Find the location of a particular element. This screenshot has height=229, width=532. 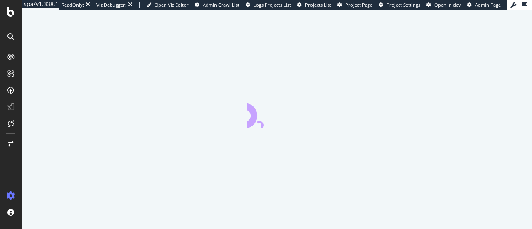

a: Open Viz Editor is located at coordinates (168, 5).